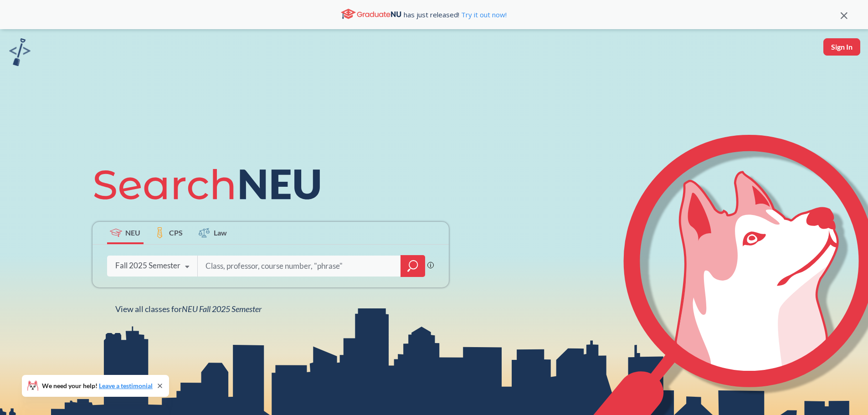 This screenshot has width=868, height=415. Describe the element at coordinates (97, 386) in the screenshot. I see `span: We need your help!` at that location.